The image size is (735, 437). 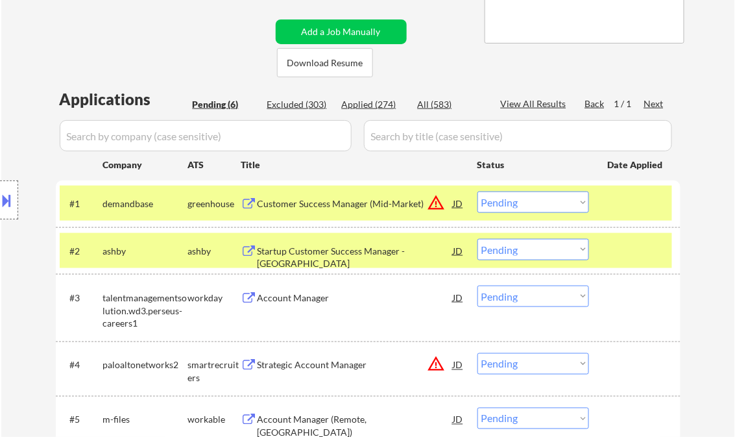 What do you see at coordinates (325, 62) in the screenshot?
I see `button: Download Resume` at bounding box center [325, 62].